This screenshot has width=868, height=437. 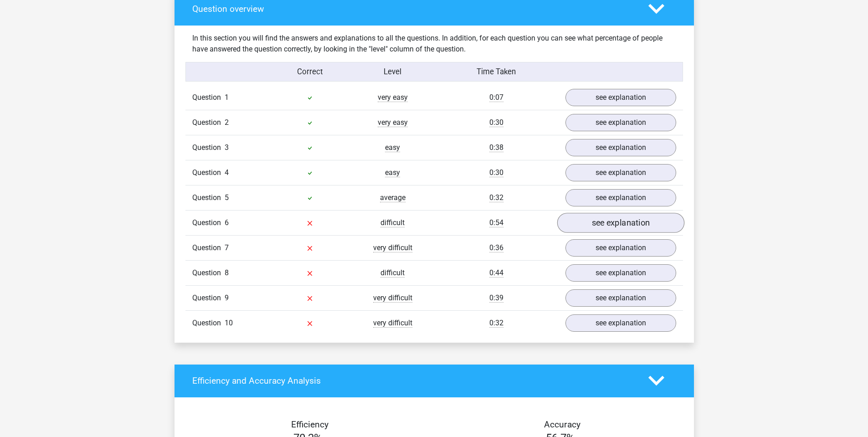 What do you see at coordinates (496, 147) in the screenshot?
I see `span: 0:38` at bounding box center [496, 147].